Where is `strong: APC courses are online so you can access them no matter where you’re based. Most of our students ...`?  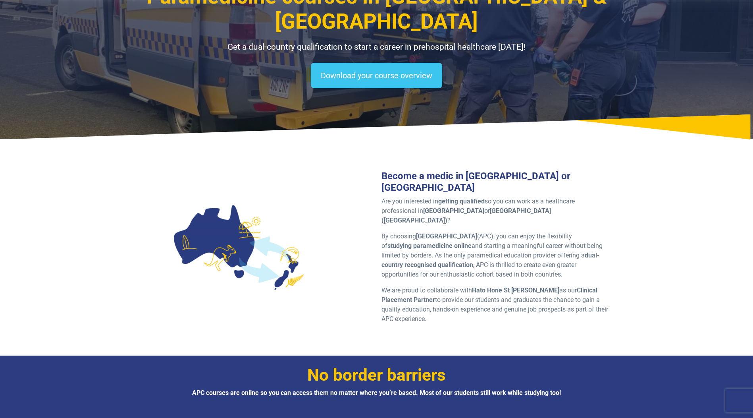 strong: APC courses are online so you can access them no matter where you’re based. Most of our students ... is located at coordinates (376, 392).